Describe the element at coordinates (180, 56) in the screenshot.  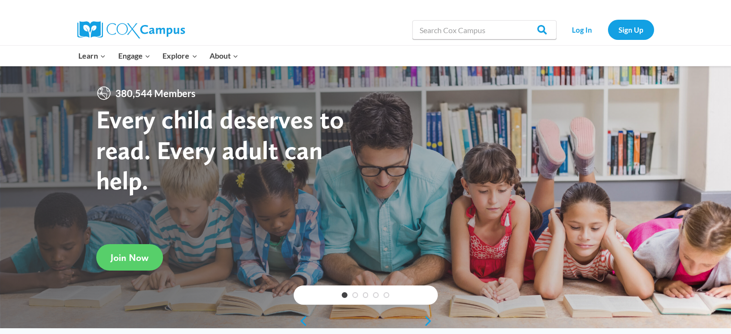
I see `span: Explore` at that location.